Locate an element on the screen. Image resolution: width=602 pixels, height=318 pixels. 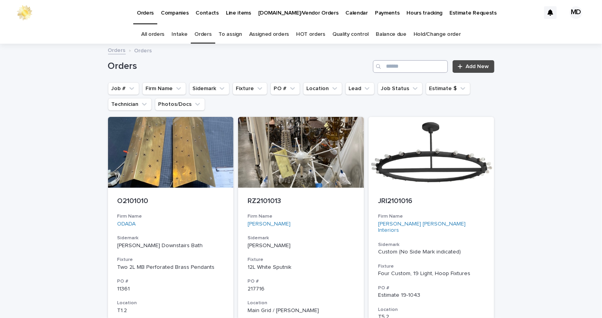
img: 0ffKfDbyRa2Iv8hnaAqg is located at coordinates (24, 13).